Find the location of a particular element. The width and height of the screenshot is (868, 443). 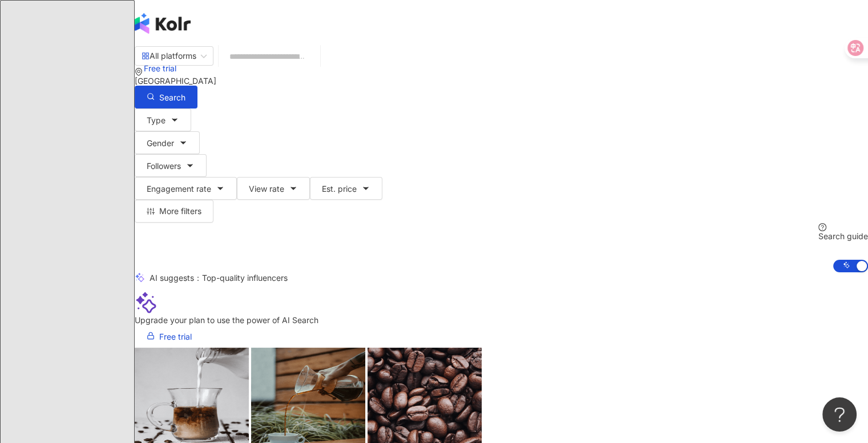

div: All platforms is located at coordinates (169, 55).